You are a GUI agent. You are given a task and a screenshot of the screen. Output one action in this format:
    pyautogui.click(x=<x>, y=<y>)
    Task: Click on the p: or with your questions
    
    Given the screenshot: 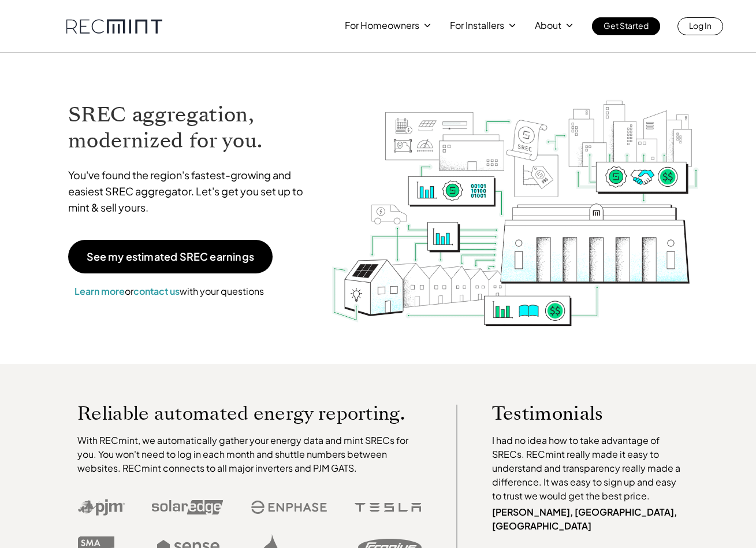 What is the action you would take?
    pyautogui.click(x=169, y=291)
    